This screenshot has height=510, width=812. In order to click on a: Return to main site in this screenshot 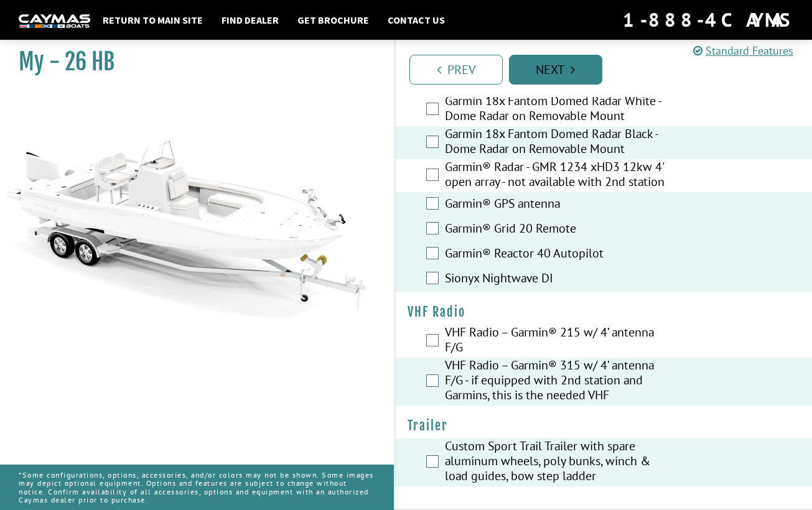, I will do `click(153, 20)`.